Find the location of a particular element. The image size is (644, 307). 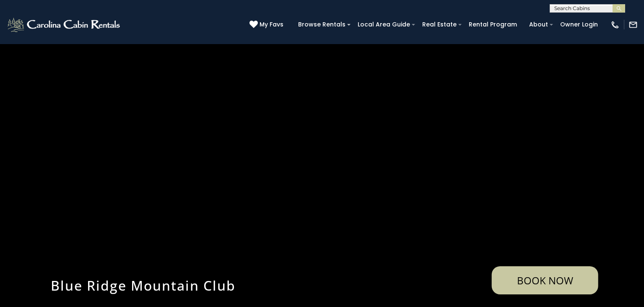

a: Browse Rentals is located at coordinates (321, 24).